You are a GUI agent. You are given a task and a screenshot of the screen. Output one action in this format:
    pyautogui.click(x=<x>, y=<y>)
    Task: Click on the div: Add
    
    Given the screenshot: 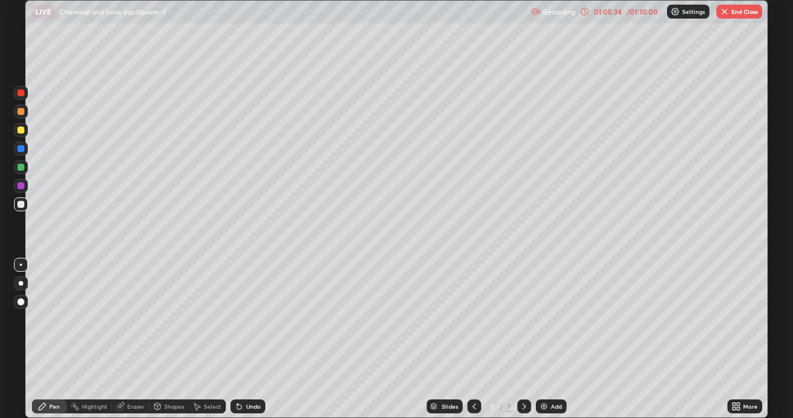 What is the action you would take?
    pyautogui.click(x=556, y=406)
    